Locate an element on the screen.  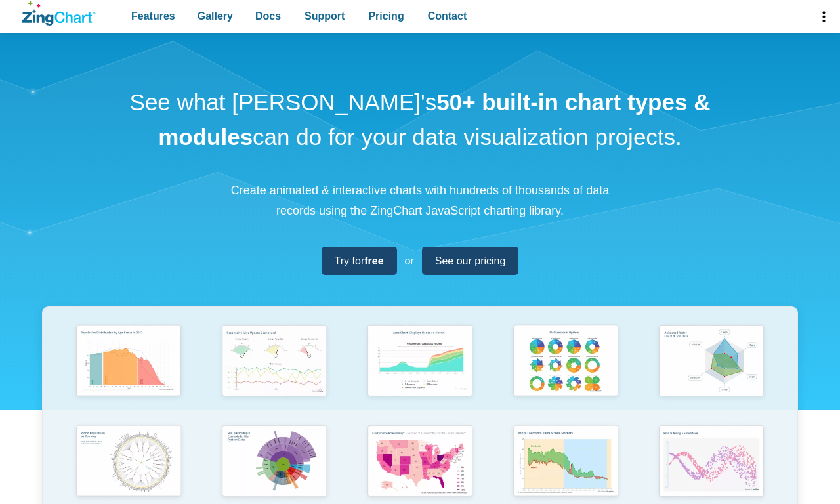
a: ZingChart Logo. Click to return to the homepage is located at coordinates (59, 13).